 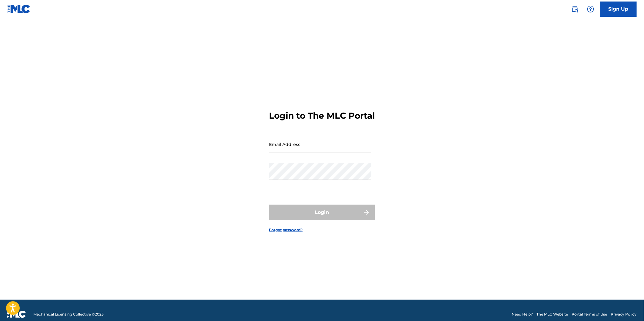 I want to click on a: Need Help?, so click(x=522, y=314).